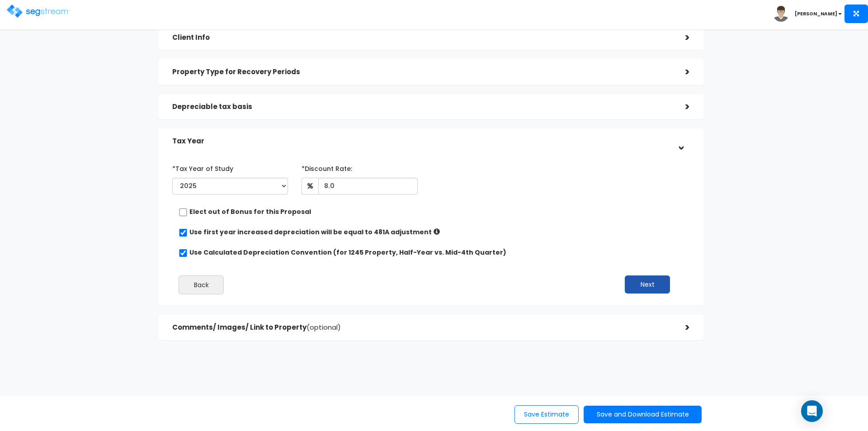 The width and height of the screenshot is (868, 431). I want to click on button: Back, so click(201, 285).